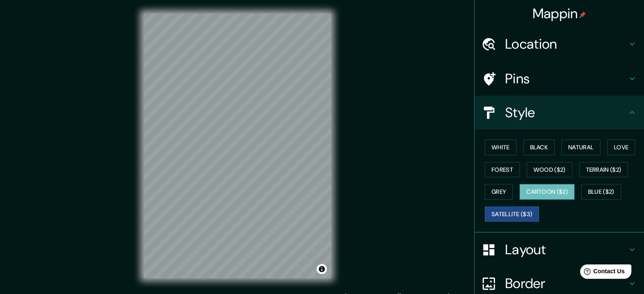  What do you see at coordinates (560, 44) in the screenshot?
I see `div: Location` at bounding box center [560, 44].